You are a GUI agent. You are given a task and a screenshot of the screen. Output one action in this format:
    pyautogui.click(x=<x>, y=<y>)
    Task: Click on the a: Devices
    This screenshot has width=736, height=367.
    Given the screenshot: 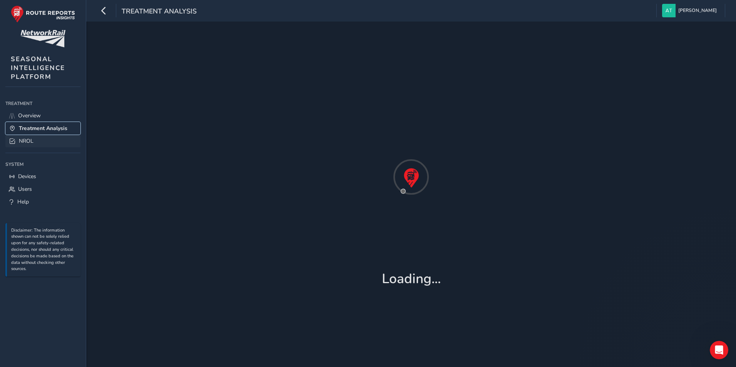 What is the action you would take?
    pyautogui.click(x=43, y=176)
    